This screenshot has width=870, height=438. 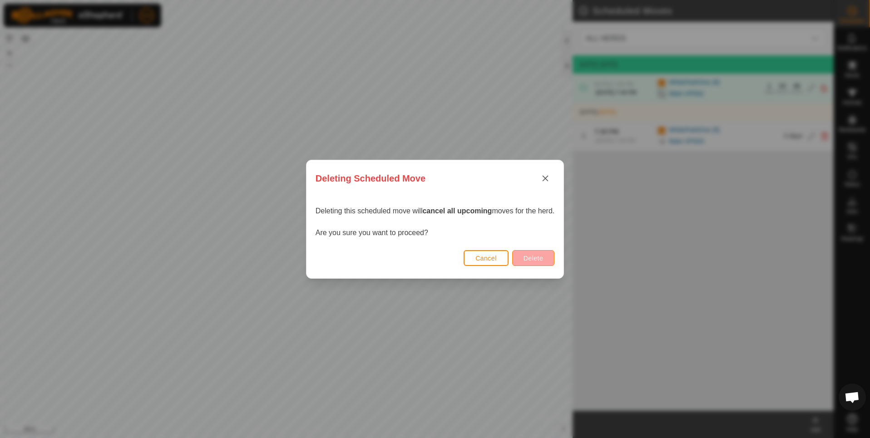 What do you see at coordinates (486, 258) in the screenshot?
I see `span: Cancel` at bounding box center [486, 258].